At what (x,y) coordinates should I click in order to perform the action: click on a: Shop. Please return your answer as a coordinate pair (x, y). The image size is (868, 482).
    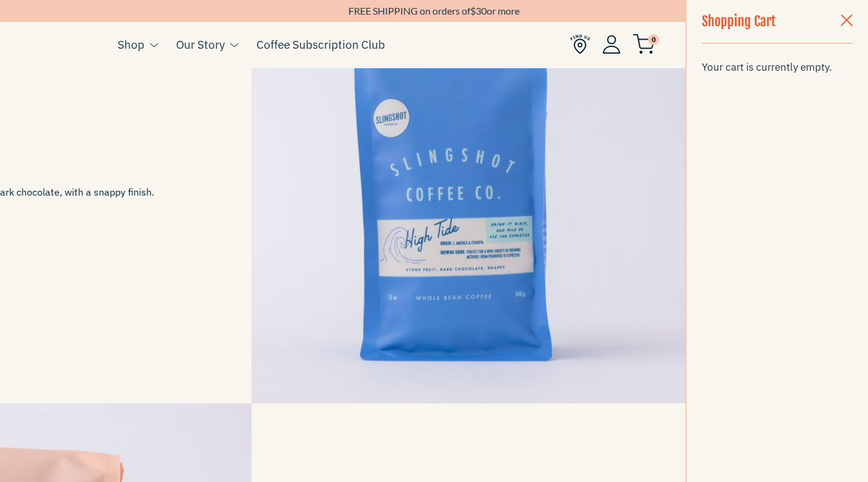
    Looking at the image, I should click on (131, 44).